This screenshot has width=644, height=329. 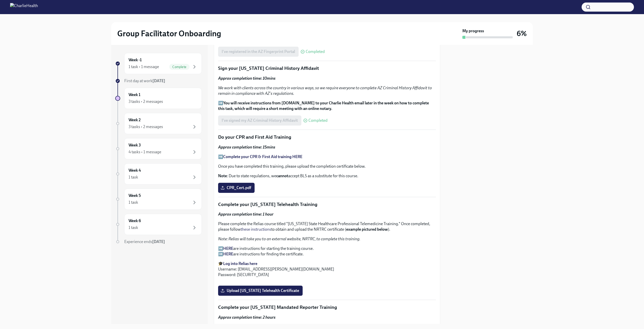 What do you see at coordinates (247, 78) in the screenshot?
I see `strong: Approx completion time: 10mins` at bounding box center [247, 78].